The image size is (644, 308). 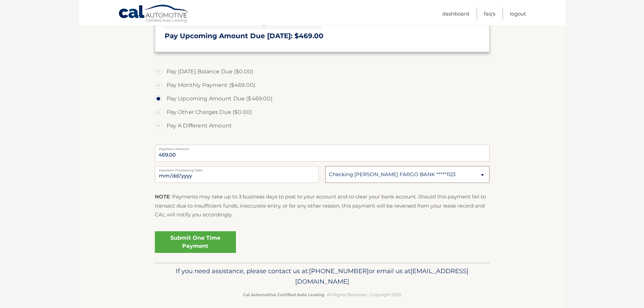 I want to click on label: Pay A Different Amount, so click(x=322, y=126).